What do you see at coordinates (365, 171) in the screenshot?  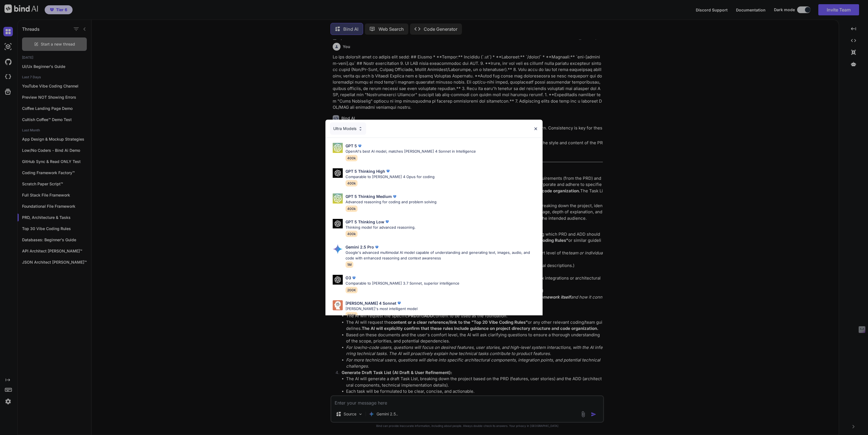 I see `p: GPT 5 Thinking High` at bounding box center [365, 171].